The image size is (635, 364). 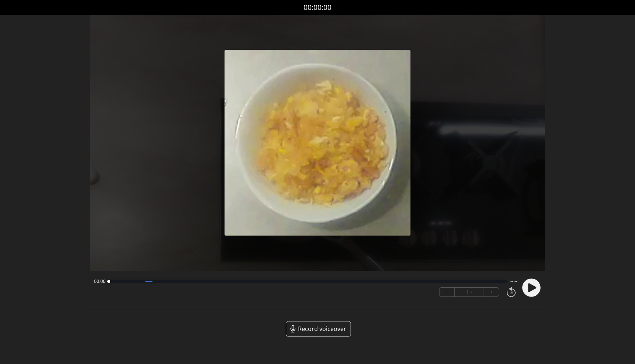 What do you see at coordinates (318, 329) in the screenshot?
I see `a: Record voiceover` at bounding box center [318, 329].